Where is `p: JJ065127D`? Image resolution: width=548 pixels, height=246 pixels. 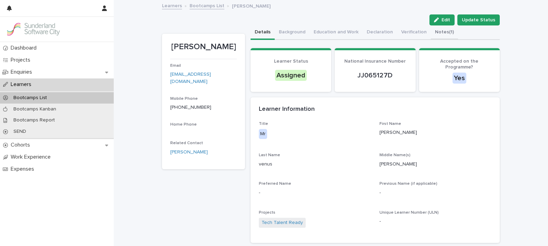
p: JJ065127D is located at coordinates (375, 75).